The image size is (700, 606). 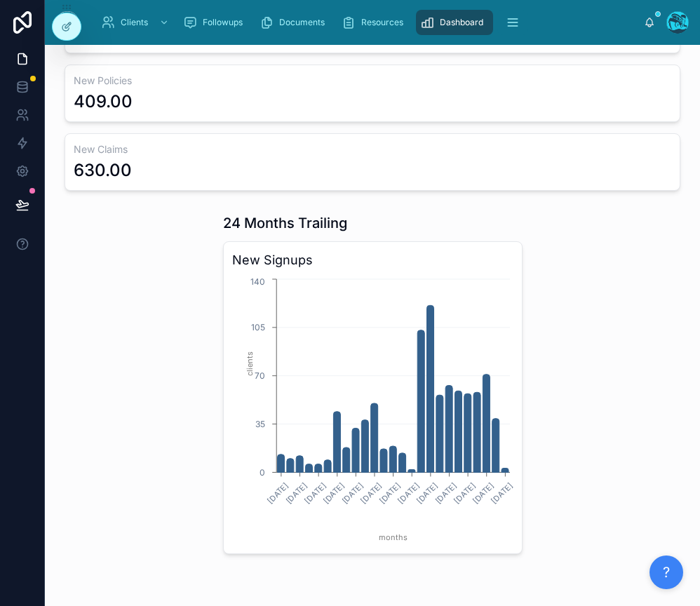 What do you see at coordinates (302, 22) in the screenshot?
I see `span: Documents` at bounding box center [302, 22].